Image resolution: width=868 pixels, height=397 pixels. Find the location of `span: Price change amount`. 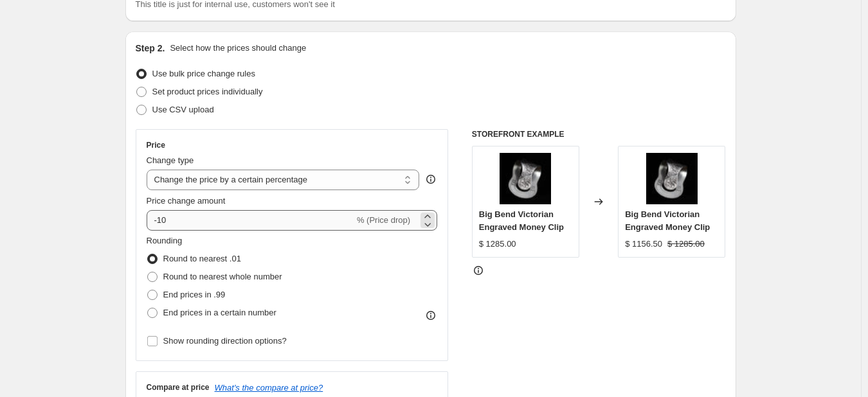

span: Price change amount is located at coordinates (186, 201).